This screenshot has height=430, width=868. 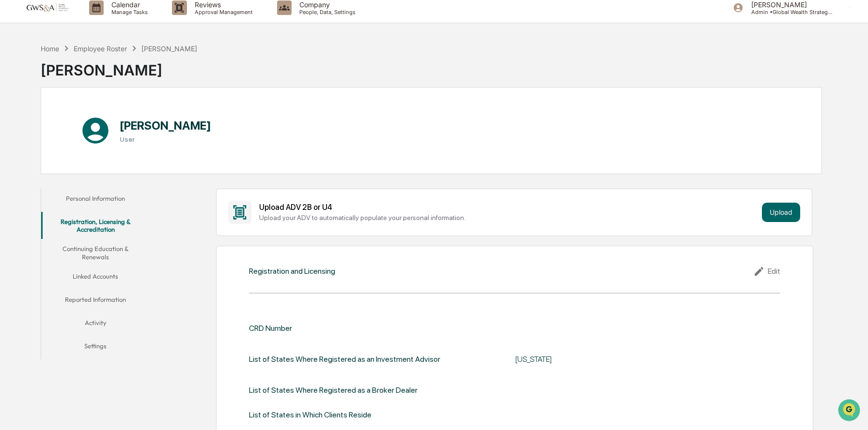 What do you see at coordinates (93, 167) in the screenshot?
I see `a: Powered byPylon` at bounding box center [93, 167].